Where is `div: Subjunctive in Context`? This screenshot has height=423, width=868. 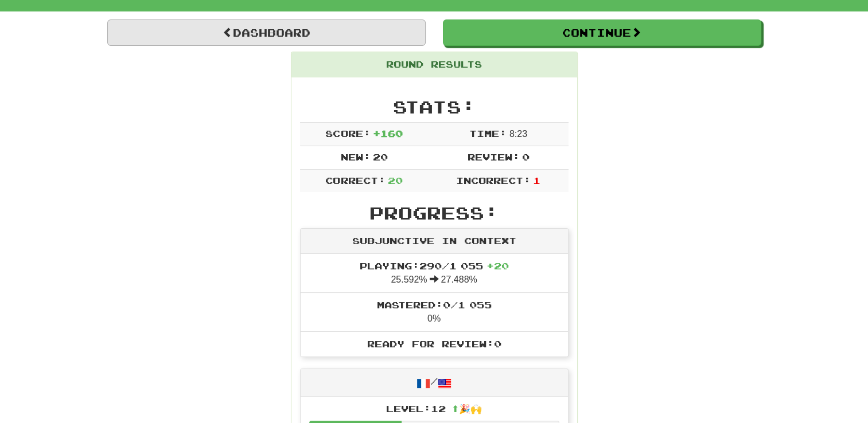 div: Subjunctive in Context is located at coordinates (434, 241).